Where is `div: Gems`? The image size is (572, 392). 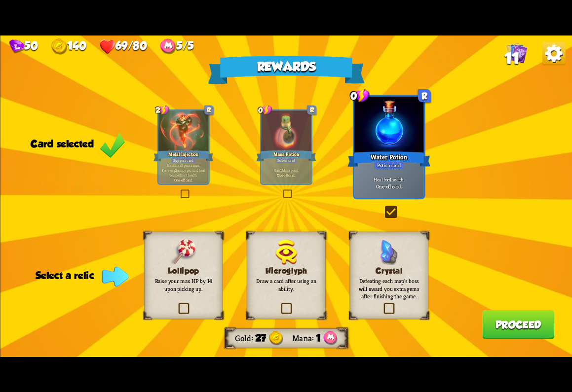 div: Gems is located at coordinates (23, 47).